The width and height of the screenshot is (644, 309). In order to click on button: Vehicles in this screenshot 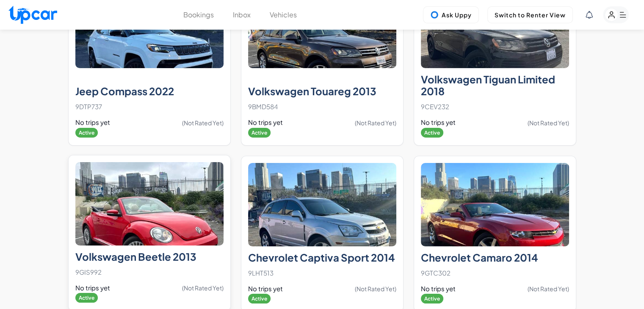, I will do `click(283, 15)`.